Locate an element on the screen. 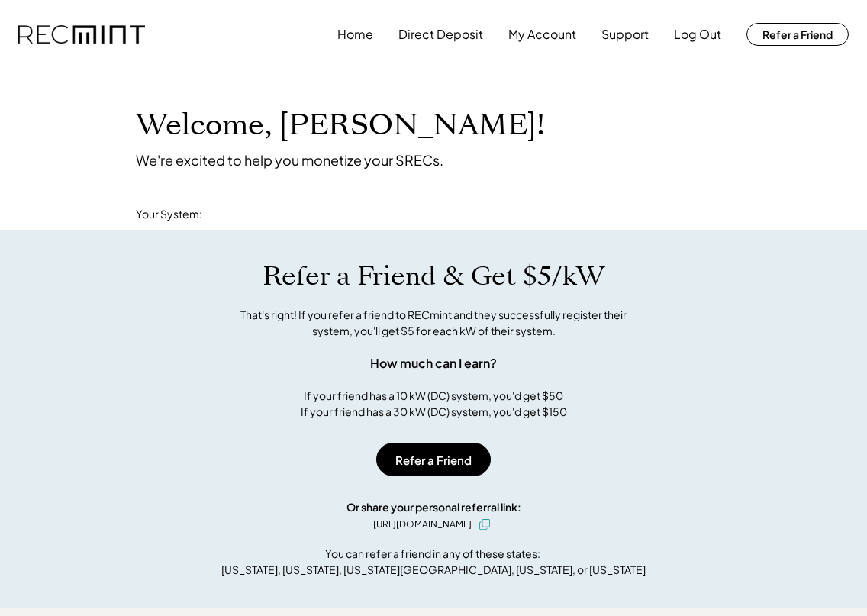 The width and height of the screenshot is (867, 616). button: My Account is located at coordinates (542, 34).